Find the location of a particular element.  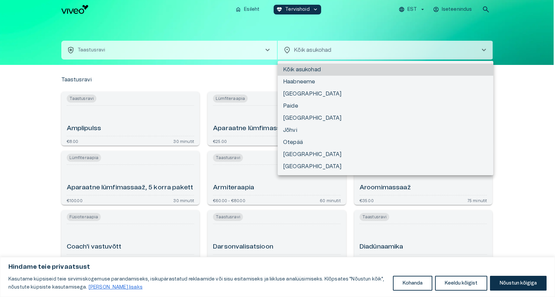

p: Kasutame küpsiseid teie sirvimiskogemuse parandamiseks, isikupärastatud reklaamide või sisu esita... is located at coordinates (198, 284).